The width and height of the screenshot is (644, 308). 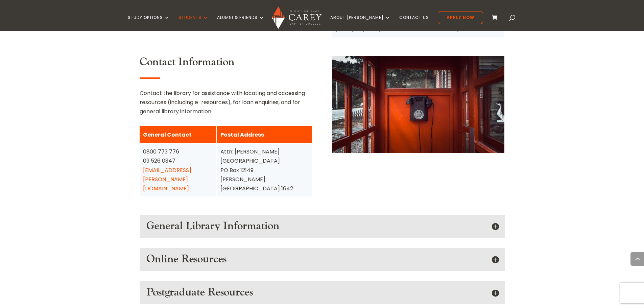 I want to click on h5: Postgraduate Resources, so click(x=322, y=292).